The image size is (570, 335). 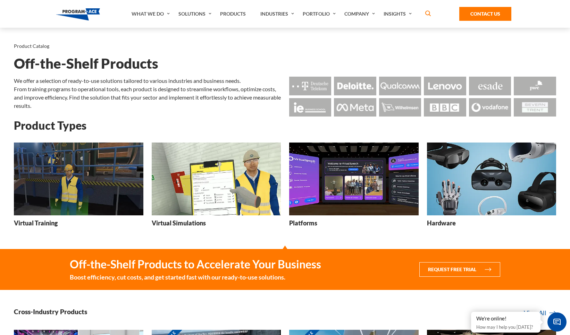 I want to click on img: Logo - Seven Trent, so click(x=534, y=107).